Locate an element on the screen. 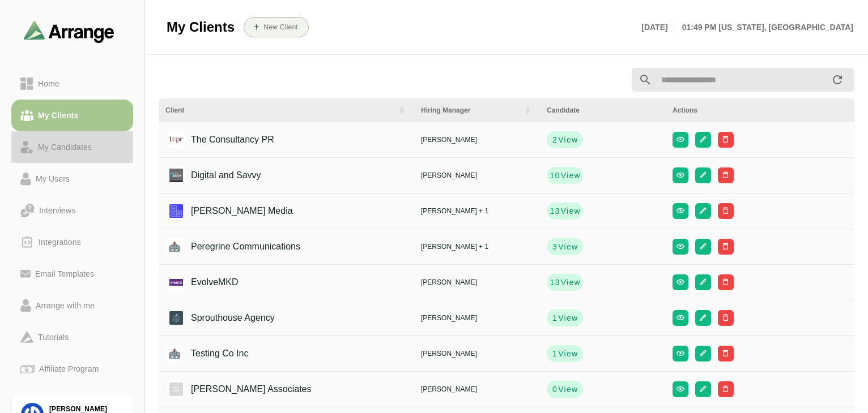 Image resolution: width=868 pixels, height=413 pixels. div: My Candidates is located at coordinates (64, 148).